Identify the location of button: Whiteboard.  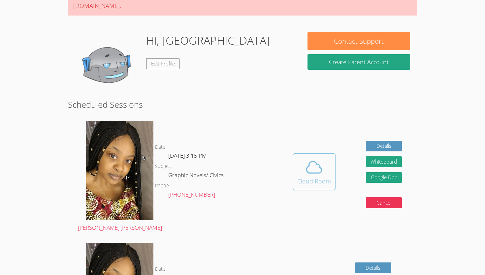
(384, 161).